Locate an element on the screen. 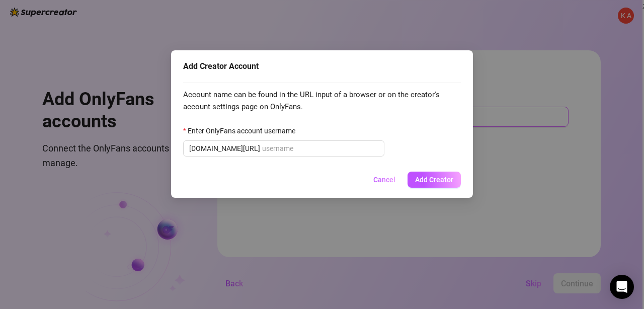  input: Enter OnlyFans account username is located at coordinates (320, 148).